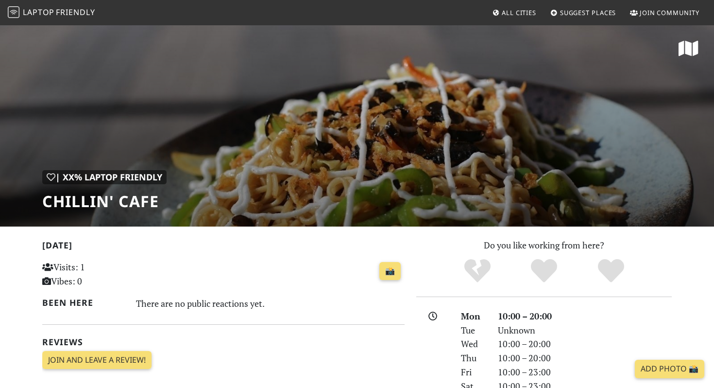 The image size is (714, 388). What do you see at coordinates (104, 201) in the screenshot?
I see `h1: Chillin' Cafe` at bounding box center [104, 201].